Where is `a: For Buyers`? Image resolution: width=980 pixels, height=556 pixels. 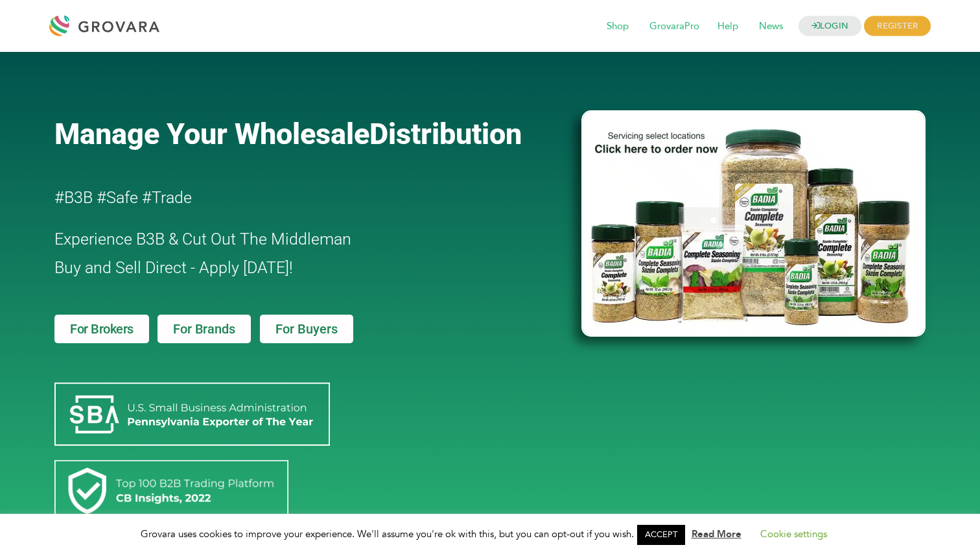 a: For Buyers is located at coordinates (307, 329).